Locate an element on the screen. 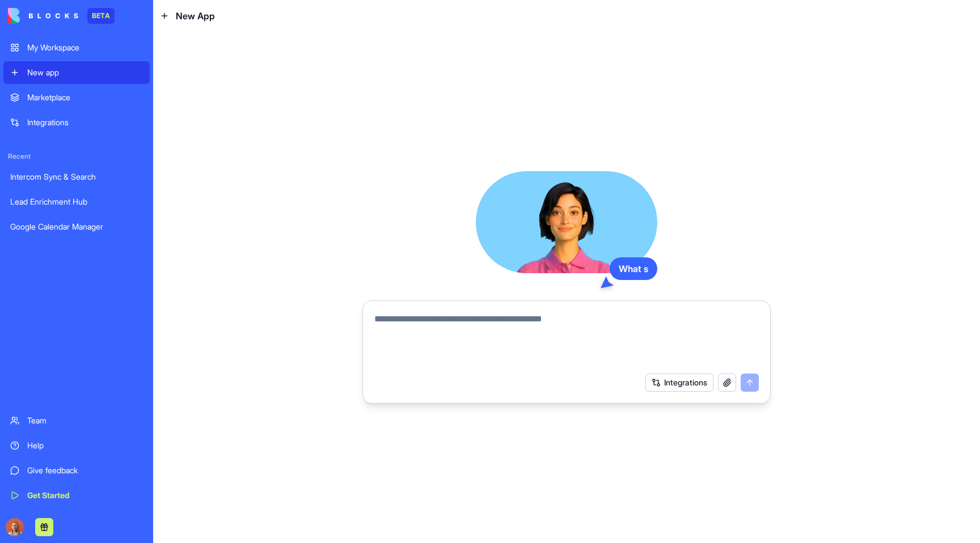 The width and height of the screenshot is (980, 543). button: Integrations is located at coordinates (679, 383).